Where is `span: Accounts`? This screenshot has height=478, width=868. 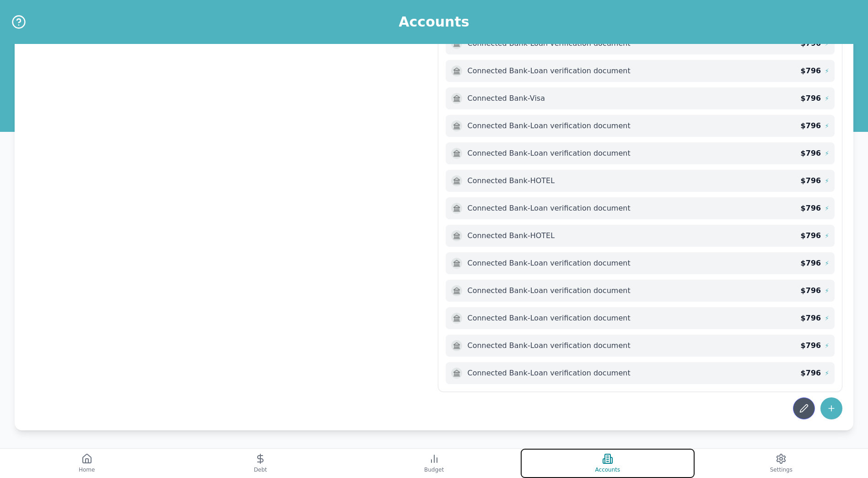
span: Accounts is located at coordinates (607, 470).